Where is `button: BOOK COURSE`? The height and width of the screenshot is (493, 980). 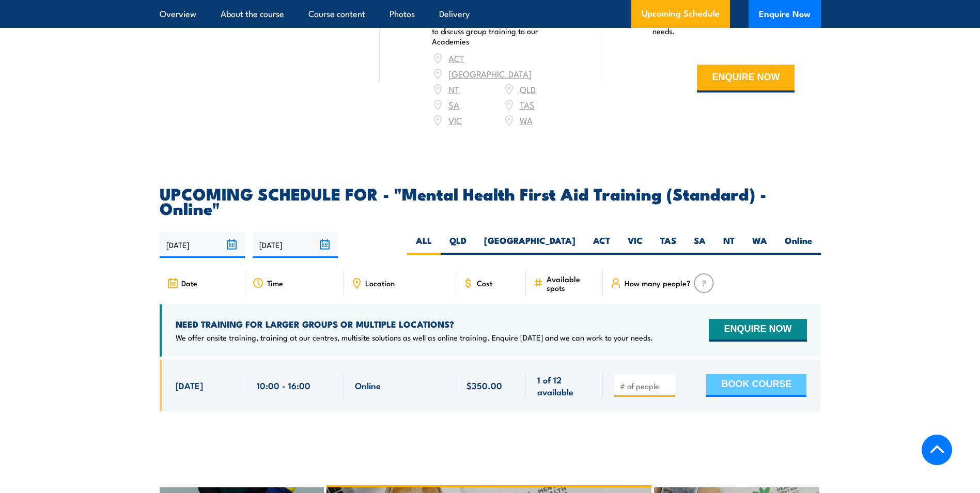 button: BOOK COURSE is located at coordinates (756, 386).